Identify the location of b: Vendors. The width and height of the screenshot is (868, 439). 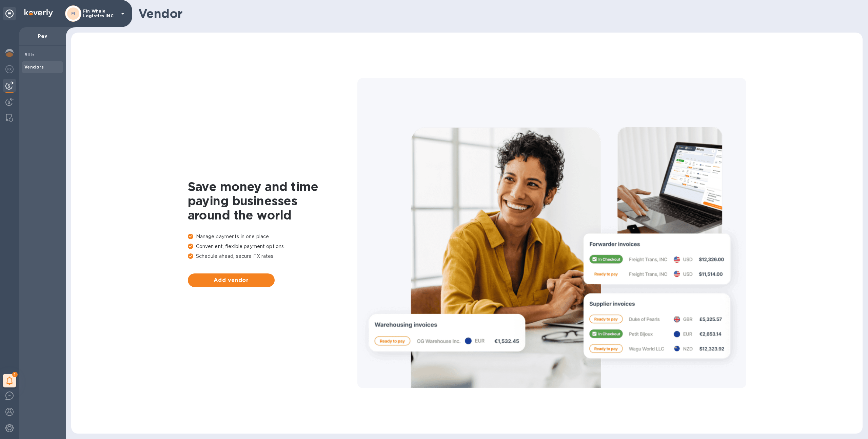
(34, 67).